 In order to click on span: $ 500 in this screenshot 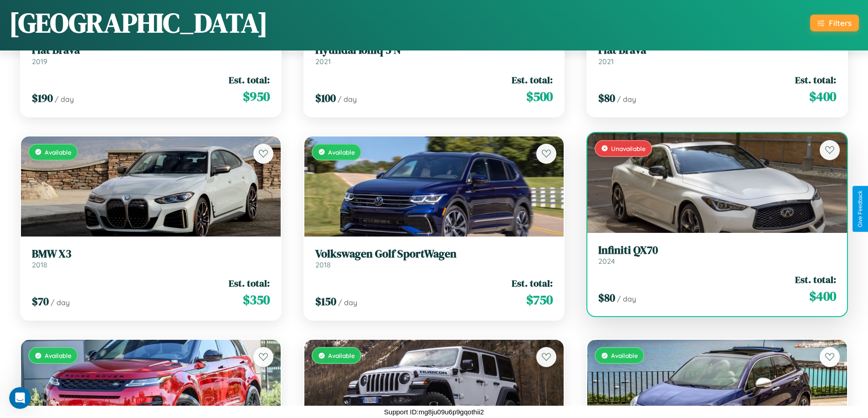, I will do `click(540, 97)`.